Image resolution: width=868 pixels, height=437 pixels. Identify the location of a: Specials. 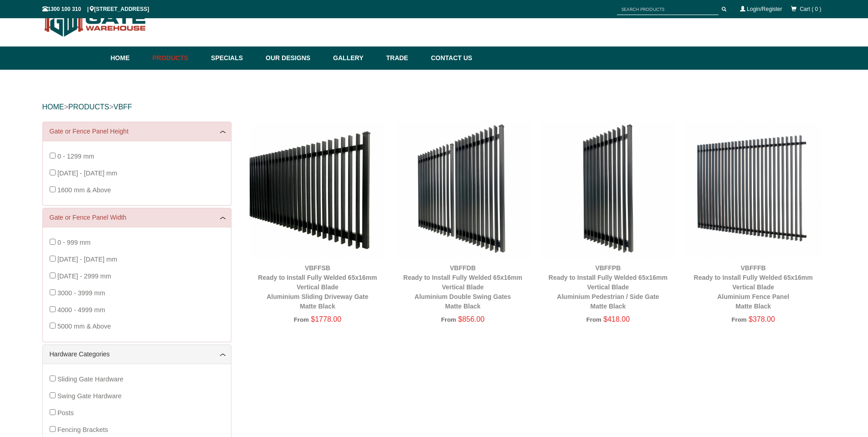
(234, 58).